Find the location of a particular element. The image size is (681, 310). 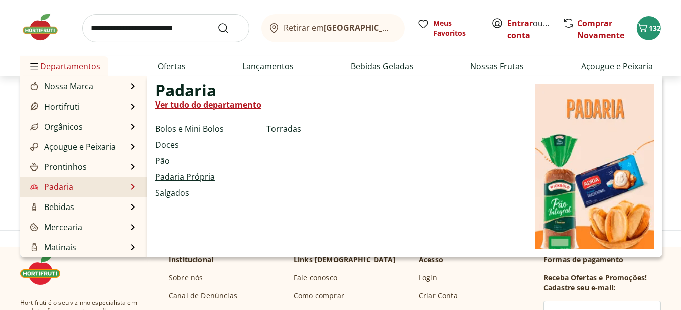

img: Matinais is located at coordinates (34, 247).